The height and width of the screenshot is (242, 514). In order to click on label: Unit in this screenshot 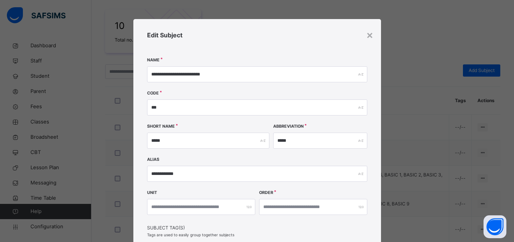, I will do `click(152, 193)`.